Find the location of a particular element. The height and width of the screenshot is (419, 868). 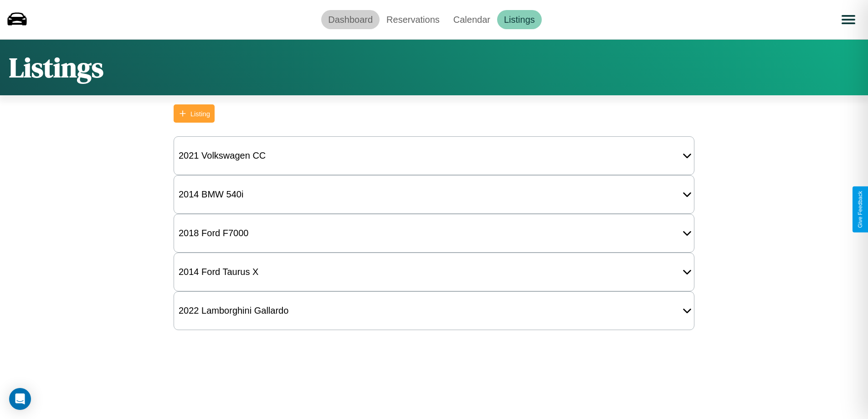

div: 2021 Volkswagen CC is located at coordinates (222, 155).